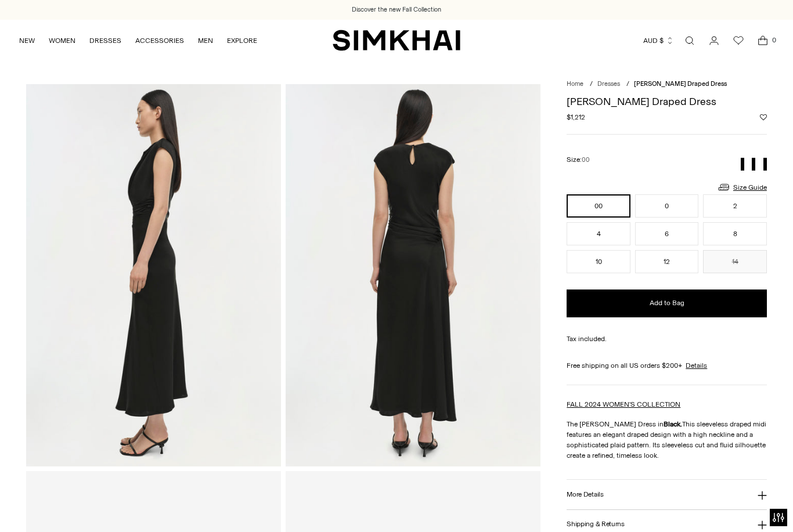  Describe the element at coordinates (666, 234) in the screenshot. I see `button: 6` at that location.